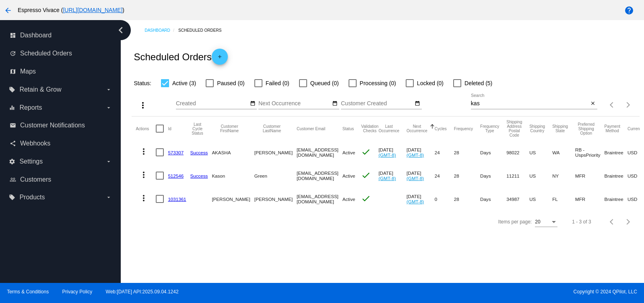 Image resolution: width=644 pixels, height=303 pixels. What do you see at coordinates (61, 54) in the screenshot?
I see `a: update Scheduled Orders` at bounding box center [61, 54].